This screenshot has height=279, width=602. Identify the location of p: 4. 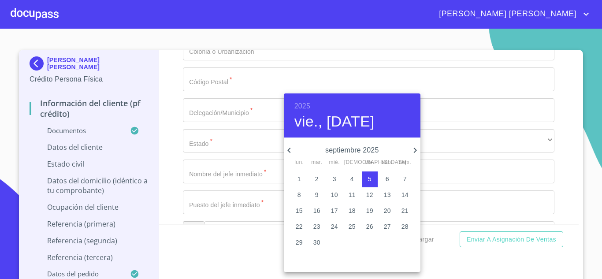
(352, 179).